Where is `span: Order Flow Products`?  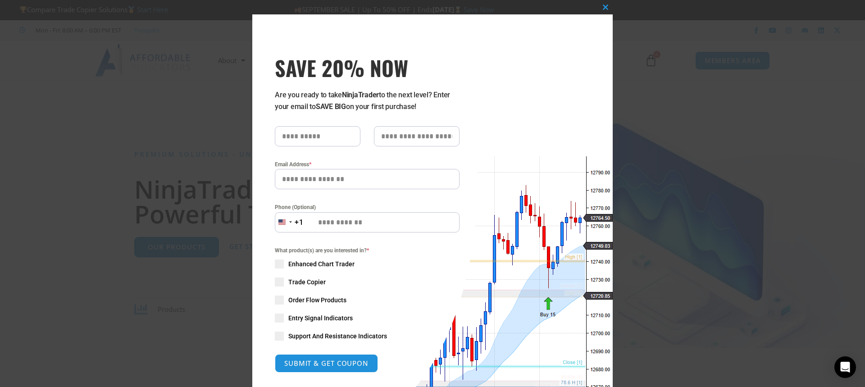 span: Order Flow Products is located at coordinates (317, 300).